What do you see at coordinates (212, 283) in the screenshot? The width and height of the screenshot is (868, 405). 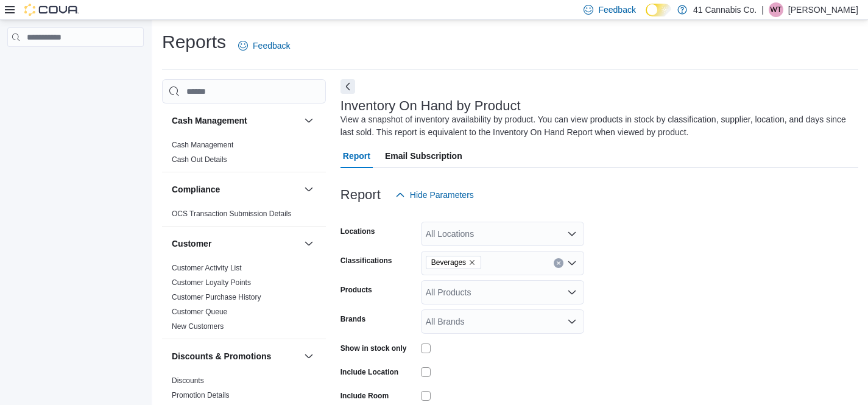 I see `span: Customer Loyalty Points` at bounding box center [212, 283].